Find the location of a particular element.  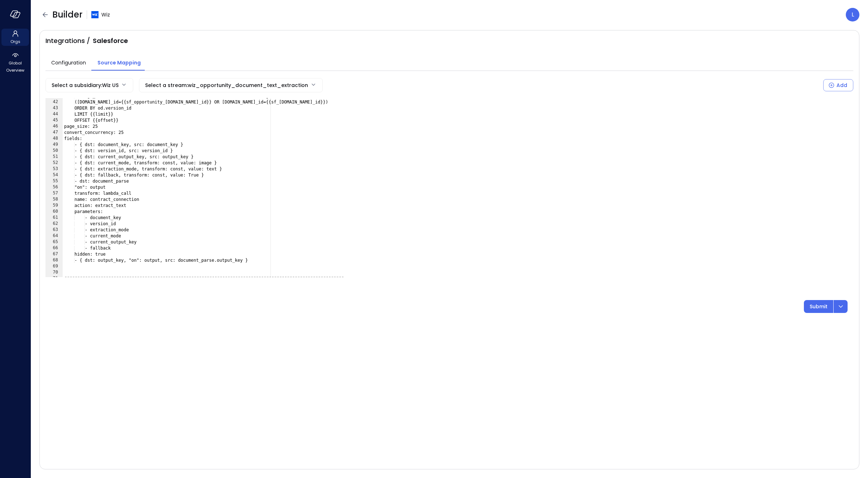

div: 67 is located at coordinates (54, 255).